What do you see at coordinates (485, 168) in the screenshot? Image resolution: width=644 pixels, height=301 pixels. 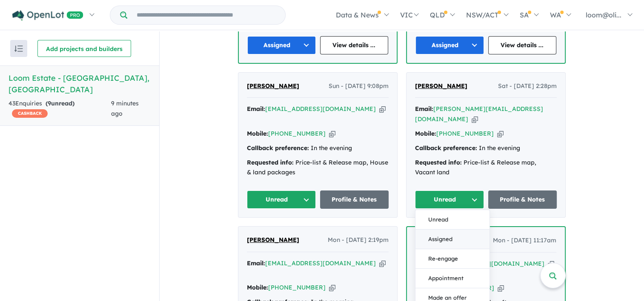 I see `div: Price-list & Release map, Vacant land` at bounding box center [485, 168].